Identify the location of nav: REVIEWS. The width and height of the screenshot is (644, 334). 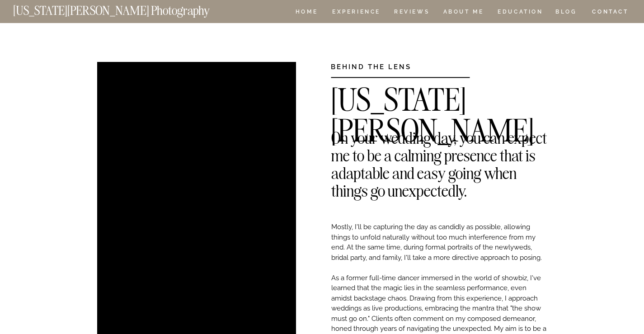
(411, 12).